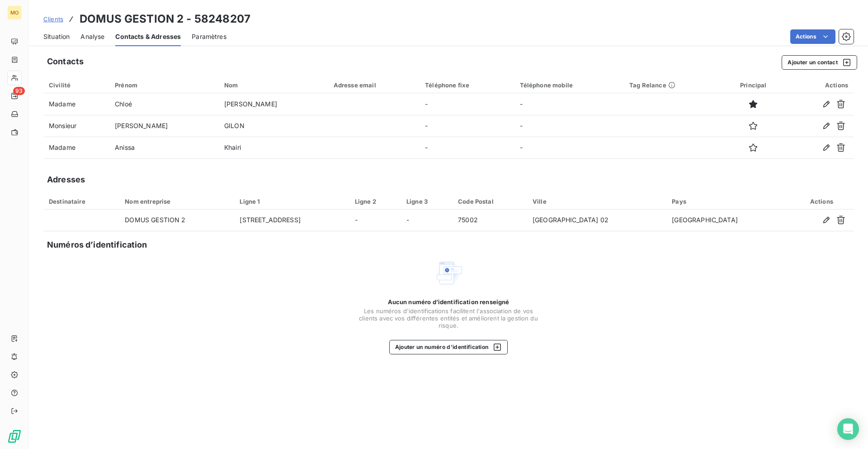 The height and width of the screenshot is (449, 868). What do you see at coordinates (65, 61) in the screenshot?
I see `h5: Contacts` at bounding box center [65, 61].